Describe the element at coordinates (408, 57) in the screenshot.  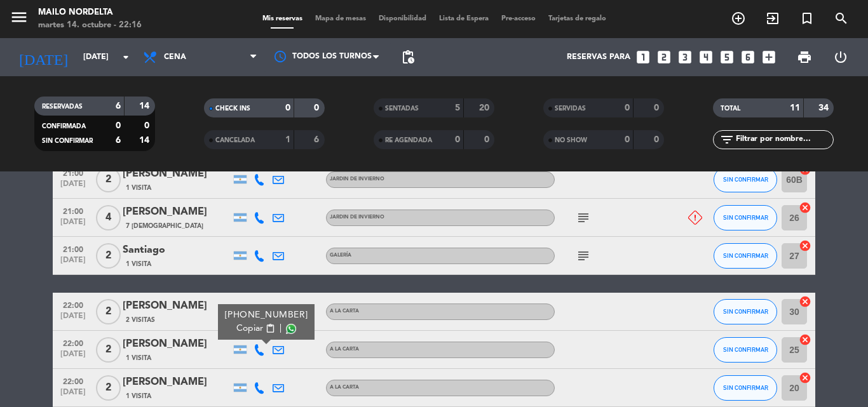
I see `span: pending_actions` at that location.